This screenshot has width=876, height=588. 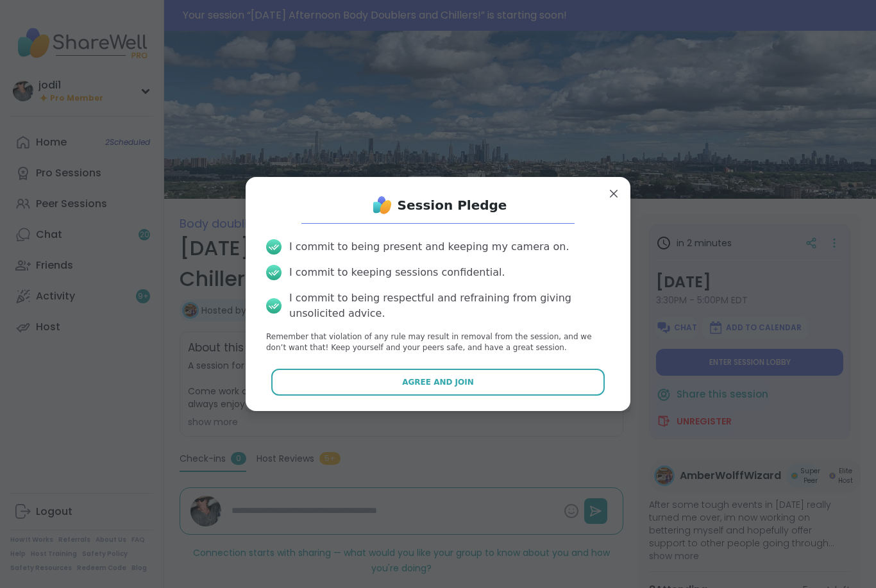 What do you see at coordinates (428, 247) in the screenshot?
I see `div: I commit to being present and keeping my camera on.` at bounding box center [428, 247].